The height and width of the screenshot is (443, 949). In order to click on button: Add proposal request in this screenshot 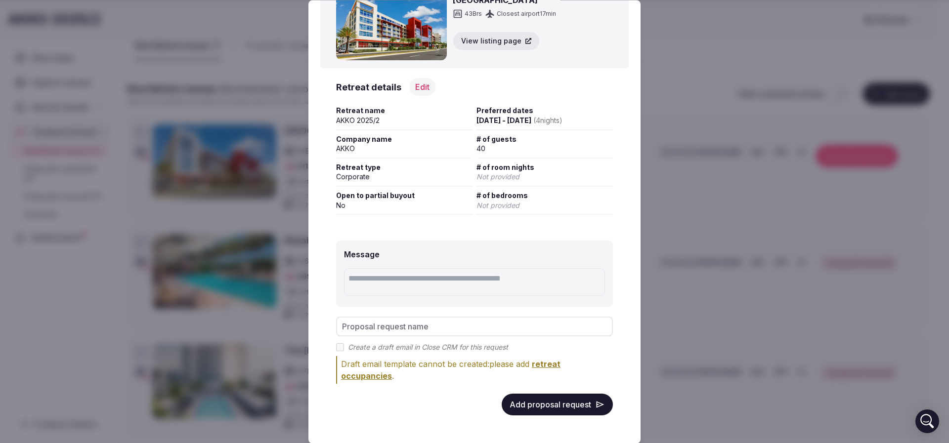, I will do `click(557, 405)`.